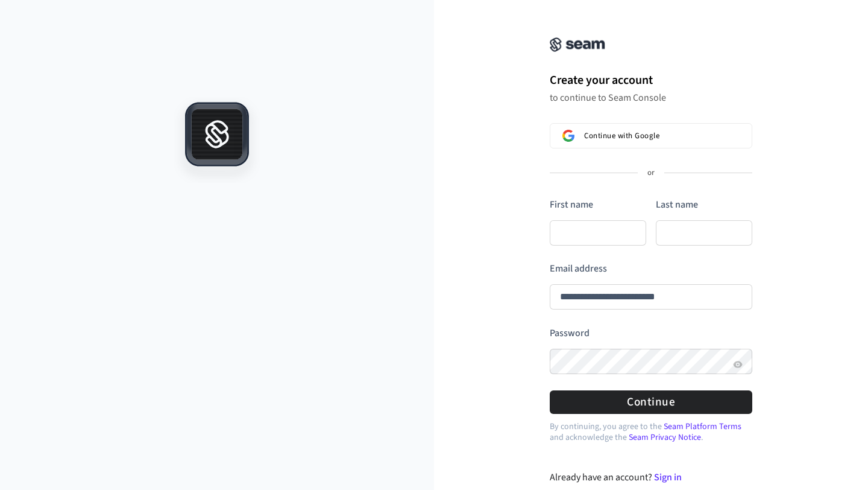  Describe the element at coordinates (622, 136) in the screenshot. I see `span: Continue with Google` at that location.